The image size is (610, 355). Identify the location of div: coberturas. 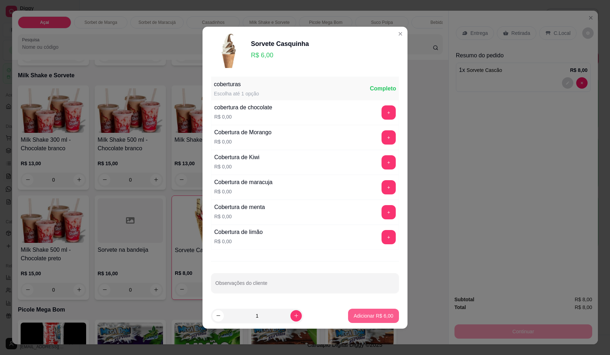
(236, 84).